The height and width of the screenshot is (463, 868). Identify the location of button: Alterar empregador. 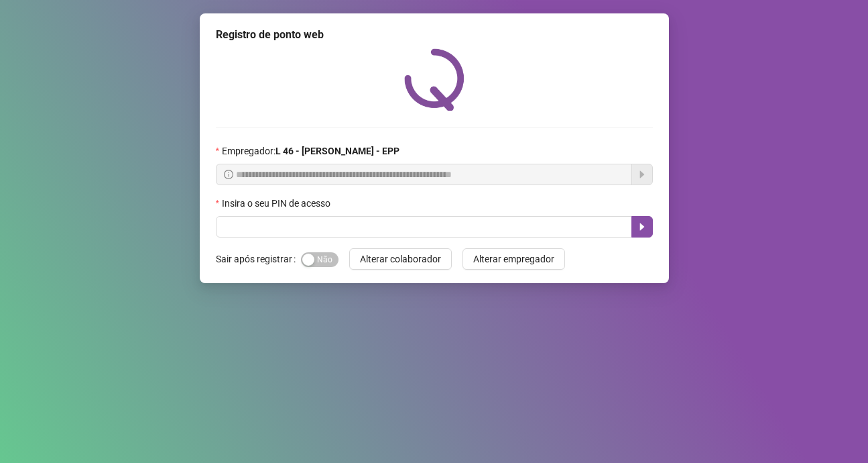
(514, 259).